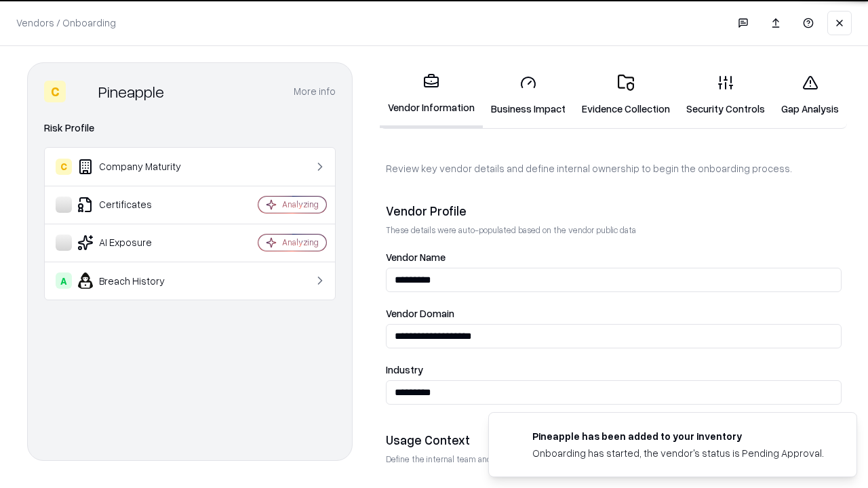 The image size is (868, 488). What do you see at coordinates (137, 204) in the screenshot?
I see `div: Certificates` at bounding box center [137, 204].